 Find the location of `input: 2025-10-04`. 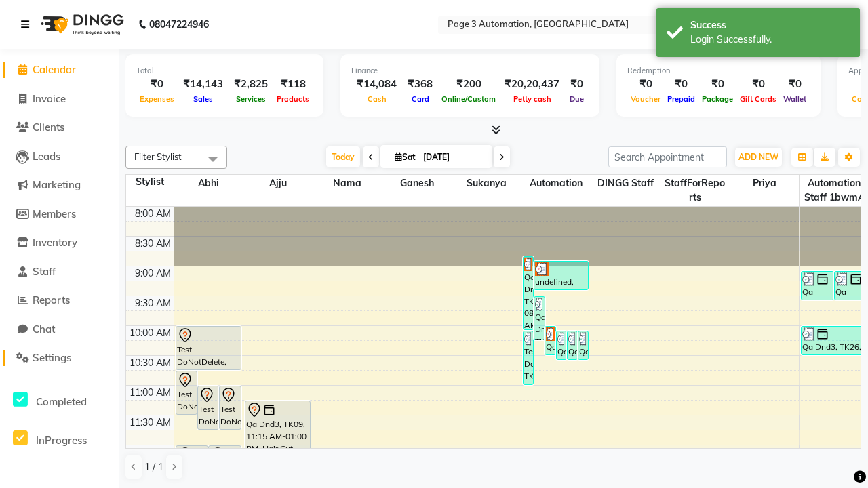

input: 2025-10-04 is located at coordinates (453, 157).